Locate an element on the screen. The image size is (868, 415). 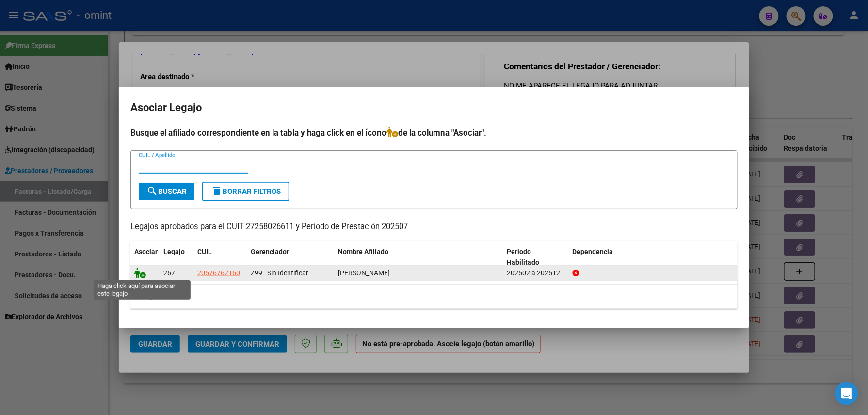
datatable-header-cell: Legajo is located at coordinates (177, 258).